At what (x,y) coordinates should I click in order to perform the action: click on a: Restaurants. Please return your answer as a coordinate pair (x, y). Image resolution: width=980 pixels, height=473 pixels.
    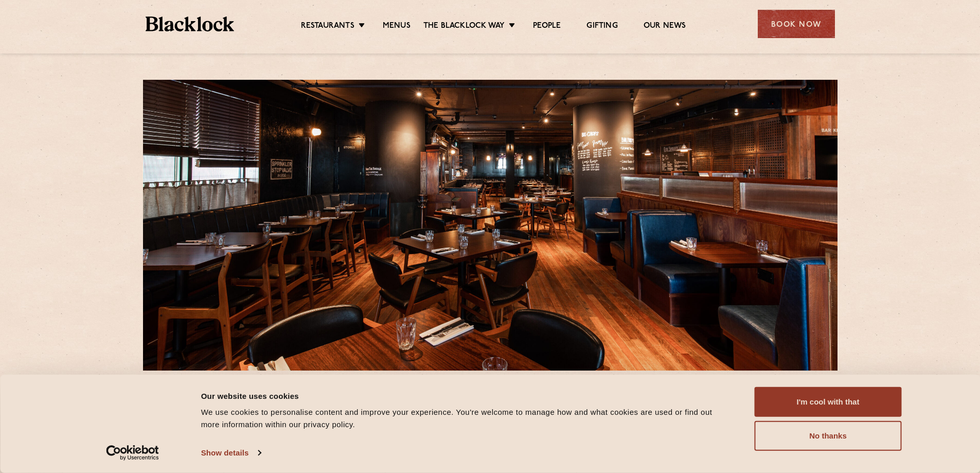
    Looking at the image, I should click on (328, 27).